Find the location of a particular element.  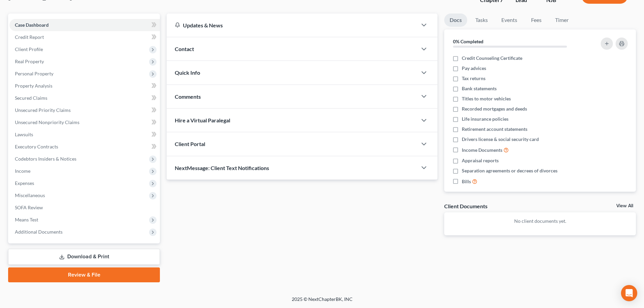

span: Drivers license & social security card is located at coordinates (500, 139).